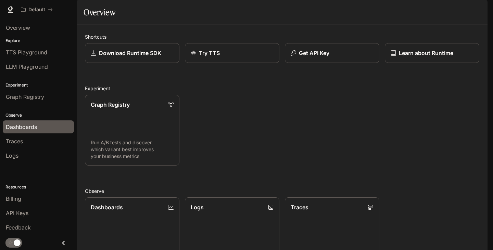  Describe the element at coordinates (99, 12) in the screenshot. I see `h1: Overview` at that location.